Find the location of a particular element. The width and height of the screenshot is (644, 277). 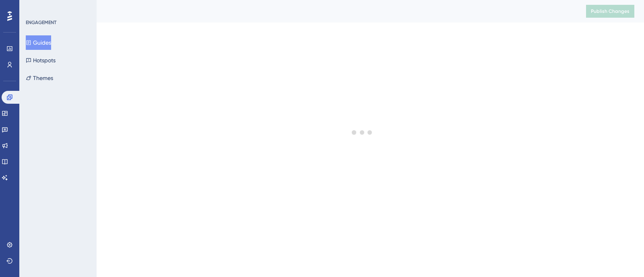

button: Hotspots is located at coordinates (41, 60).